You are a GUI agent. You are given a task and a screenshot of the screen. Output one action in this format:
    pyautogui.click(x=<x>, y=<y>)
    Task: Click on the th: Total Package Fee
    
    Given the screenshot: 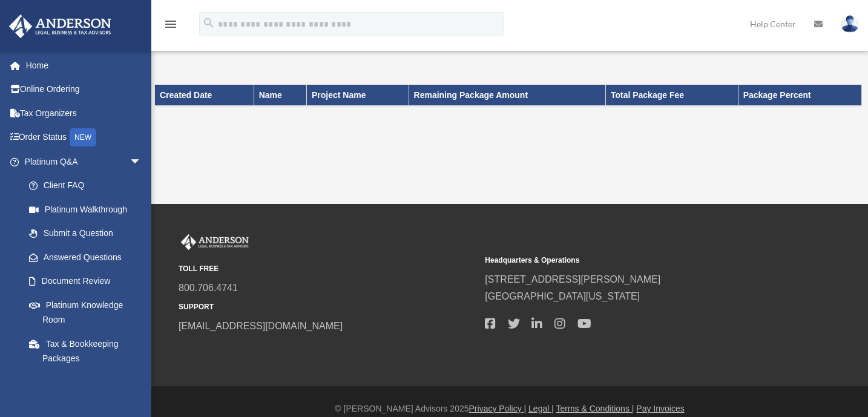 What is the action you would take?
    pyautogui.click(x=671, y=95)
    